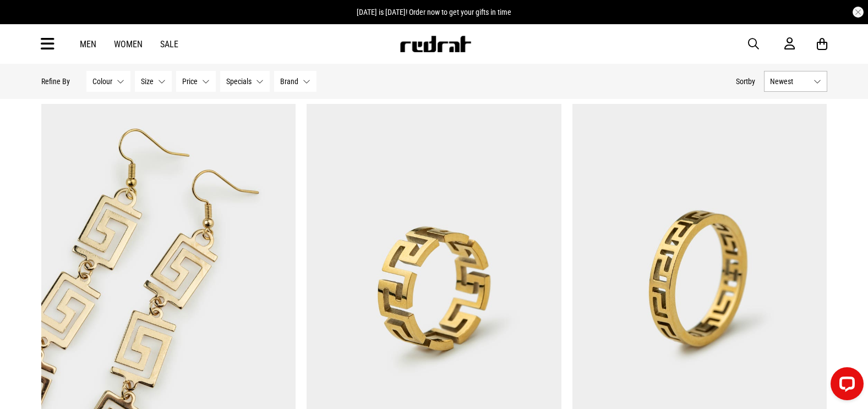  What do you see at coordinates (295, 81) in the screenshot?
I see `button: Brand` at bounding box center [295, 81].